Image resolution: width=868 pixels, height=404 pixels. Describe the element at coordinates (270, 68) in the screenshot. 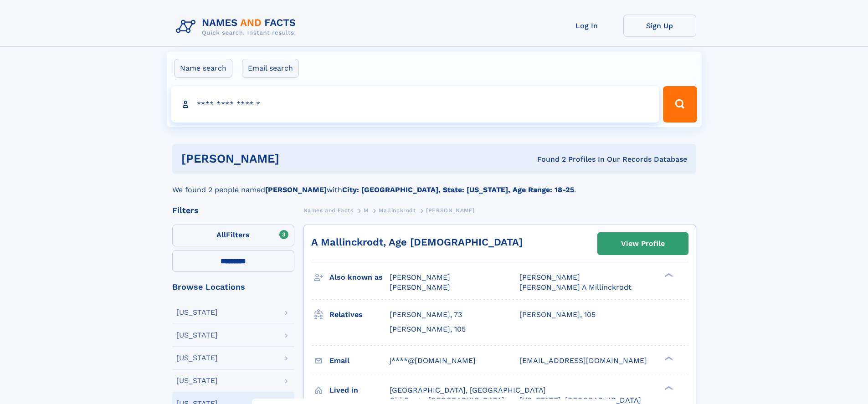

I see `label: Email search` at that location.